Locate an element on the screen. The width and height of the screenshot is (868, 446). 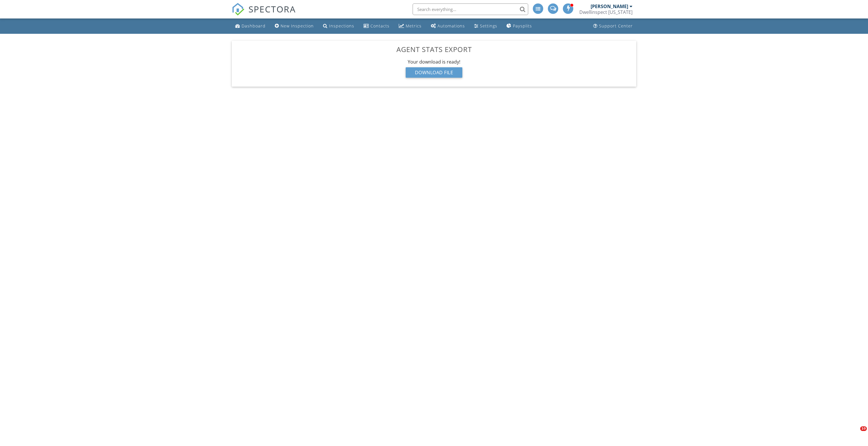
input: Search everything... is located at coordinates (471, 10).